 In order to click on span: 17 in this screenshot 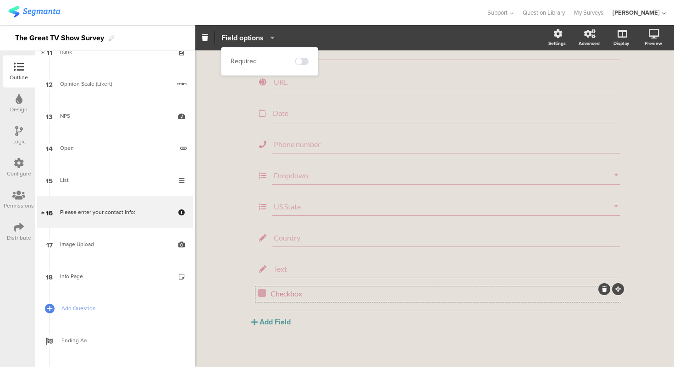, I will do `click(50, 244)`.